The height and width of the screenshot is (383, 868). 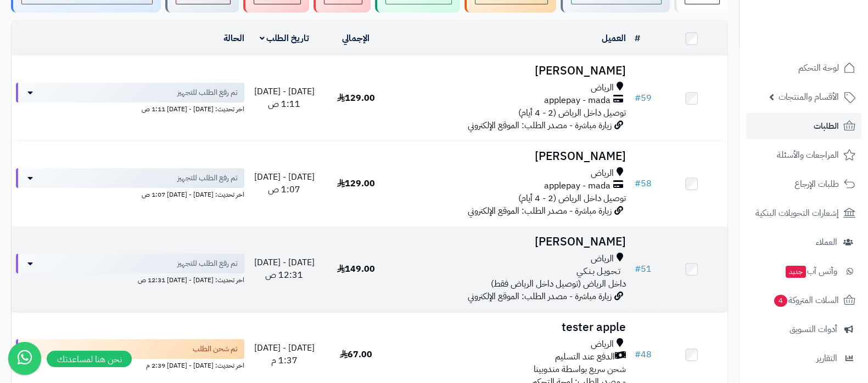 I want to click on a: العميل, so click(x=614, y=38).